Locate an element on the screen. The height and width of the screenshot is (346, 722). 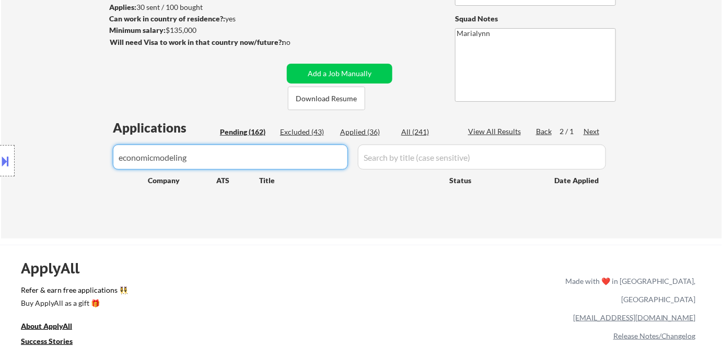
input: Search by company (case sensitive) is located at coordinates (230, 157).